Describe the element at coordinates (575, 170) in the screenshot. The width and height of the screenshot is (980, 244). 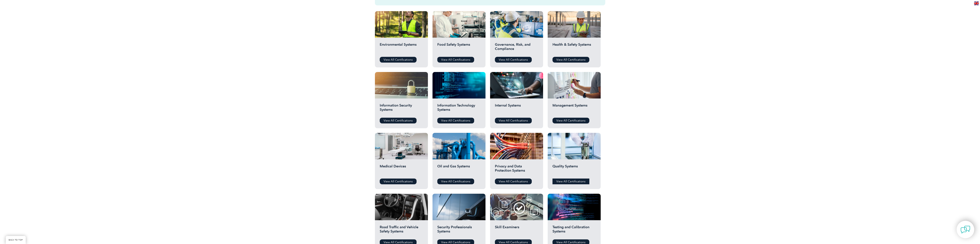
I see `h2: Quality Systems` at that location.